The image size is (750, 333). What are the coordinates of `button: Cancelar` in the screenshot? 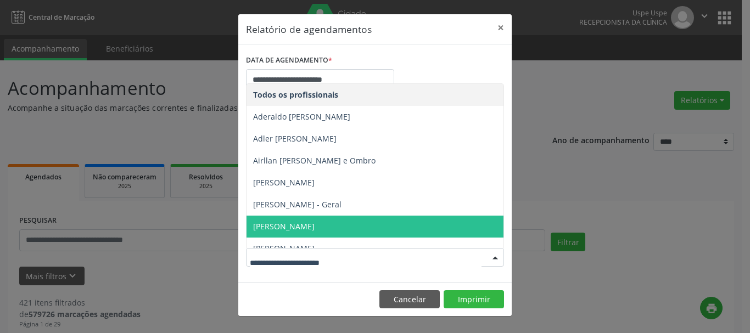 It's located at (410, 300).